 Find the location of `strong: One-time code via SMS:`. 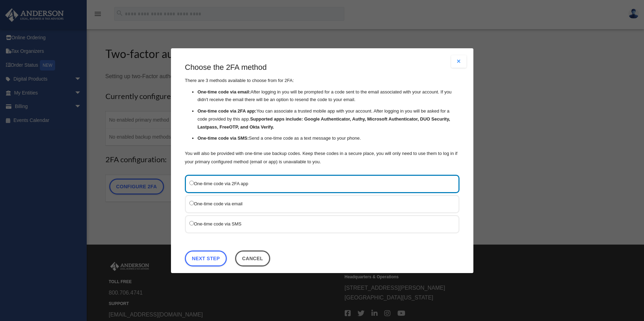

strong: One-time code via SMS: is located at coordinates (223, 138).